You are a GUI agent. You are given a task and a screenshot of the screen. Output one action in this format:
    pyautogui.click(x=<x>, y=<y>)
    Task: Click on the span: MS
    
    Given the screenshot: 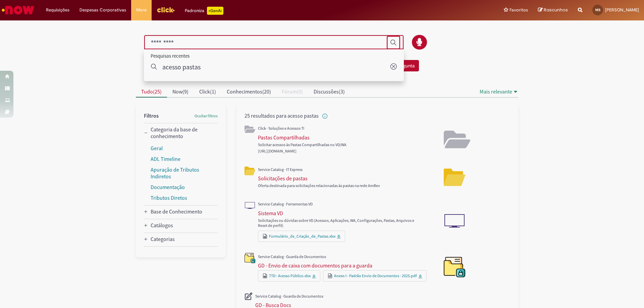 What is the action you would take?
    pyautogui.click(x=598, y=10)
    